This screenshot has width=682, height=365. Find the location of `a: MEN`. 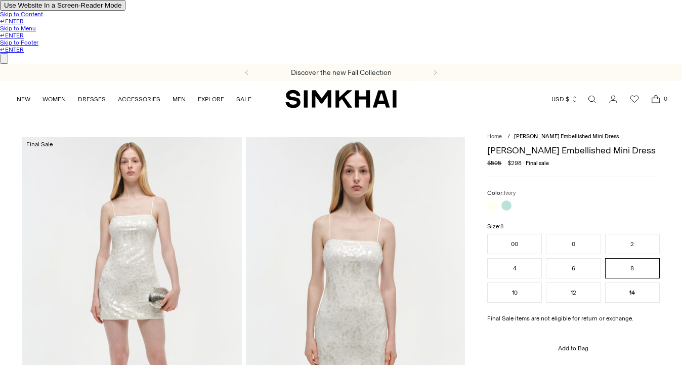

a: MEN is located at coordinates (179, 99).